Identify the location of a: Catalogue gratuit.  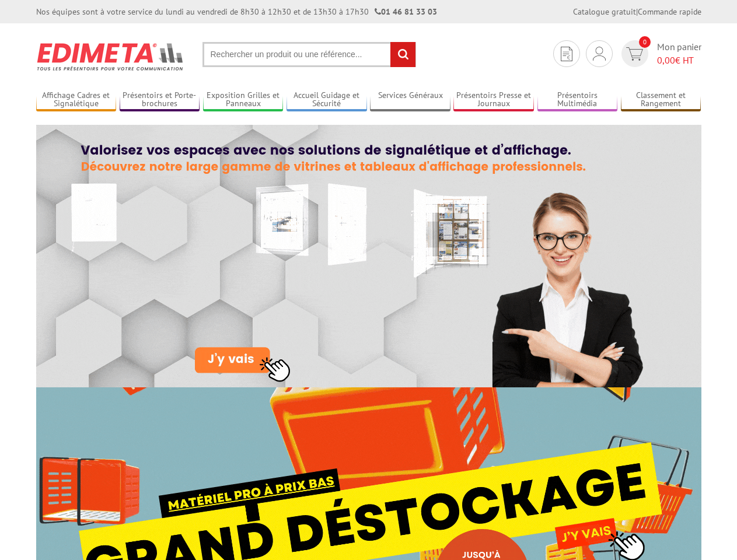
(605, 12).